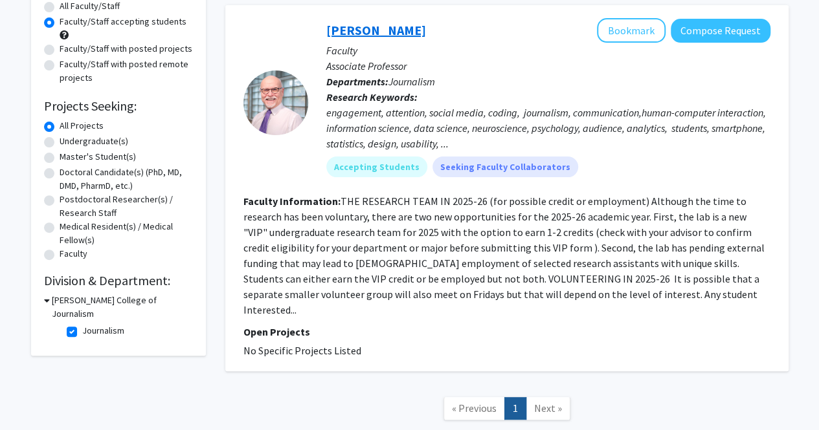 The image size is (819, 430). Describe the element at coordinates (631, 30) in the screenshot. I see `button: Add Ronald Yaros to Bookmarks` at that location.